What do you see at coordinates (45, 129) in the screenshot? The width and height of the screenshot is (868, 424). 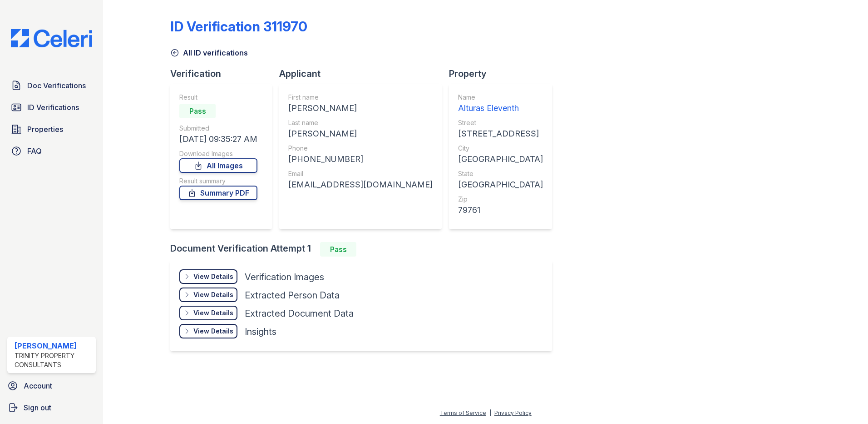 I see `span: Properties` at bounding box center [45, 129].